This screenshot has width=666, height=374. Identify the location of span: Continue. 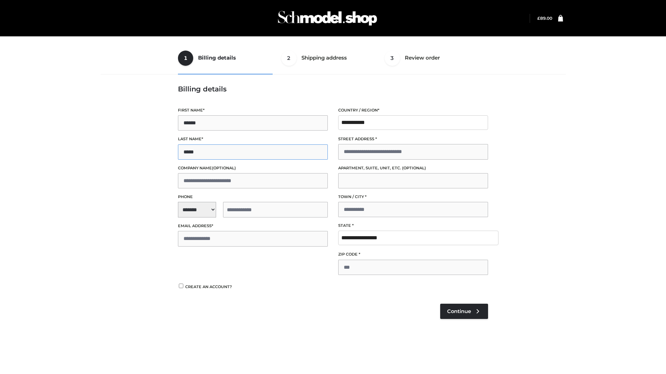
(459, 312).